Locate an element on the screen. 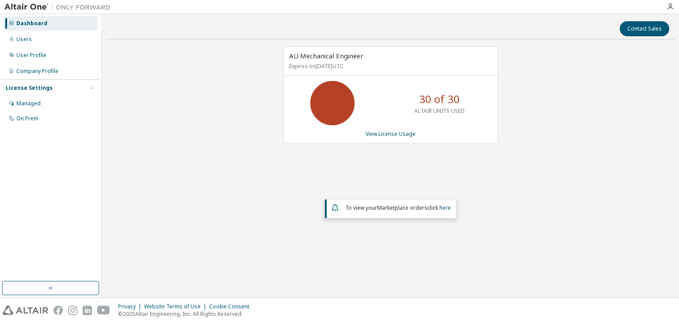 This screenshot has height=323, width=679. div: Managed is located at coordinates (28, 103).